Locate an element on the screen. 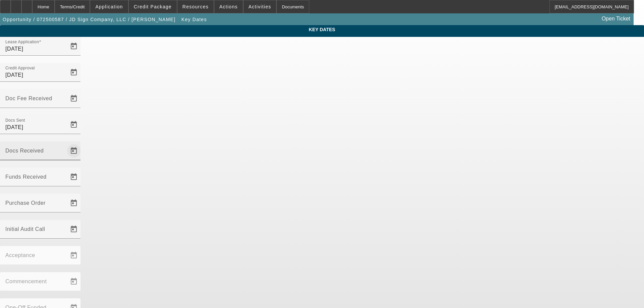  mat-label: Acceptance is located at coordinates (20, 255).